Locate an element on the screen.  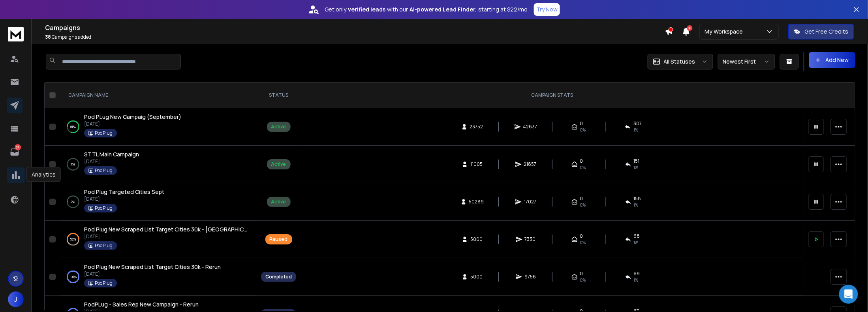
a: Pod Plug Targeted Cities Sept is located at coordinates (124, 192).